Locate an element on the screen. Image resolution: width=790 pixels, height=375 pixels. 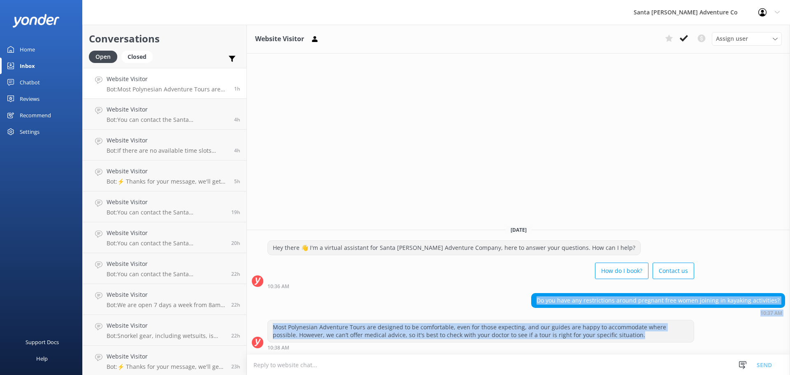
strong: 10:36 AM is located at coordinates (278, 286).